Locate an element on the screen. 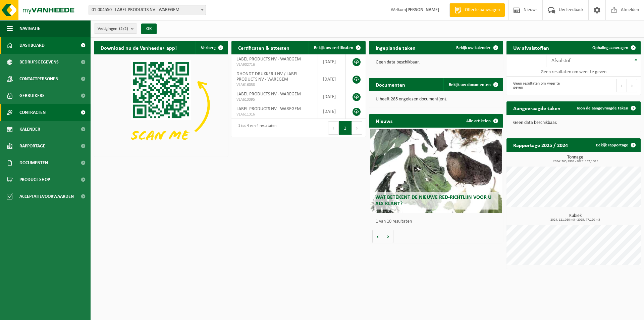 The width and height of the screenshot is (644, 320). a: Bekijk uw kalender is located at coordinates (476, 48).